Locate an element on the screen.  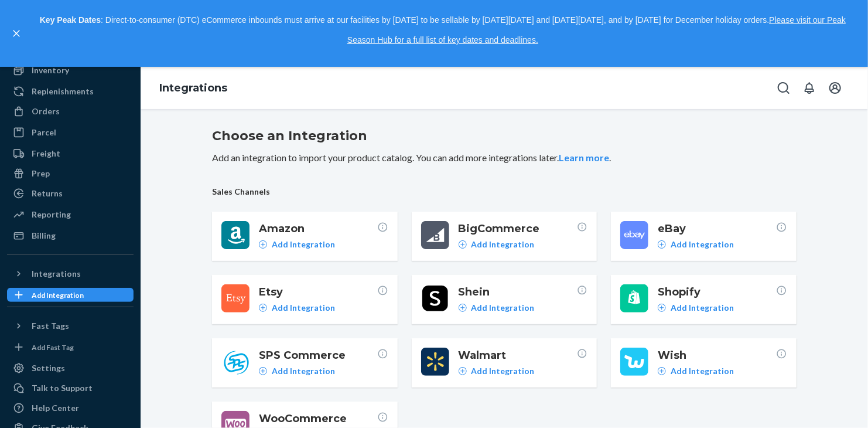
button: Integrations is located at coordinates (71, 274).